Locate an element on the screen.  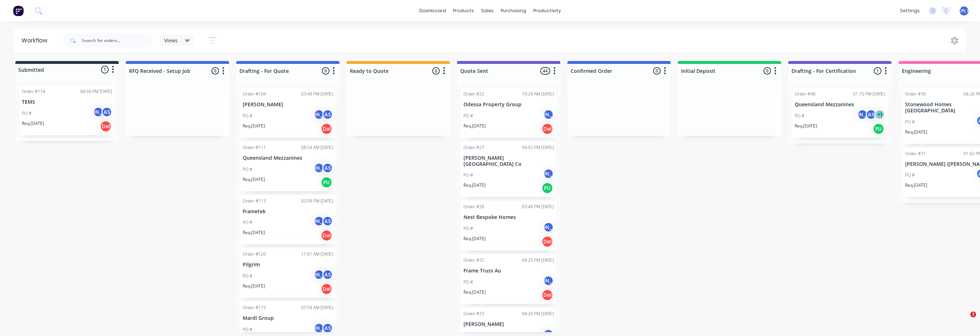
a: dashboard is located at coordinates (432, 11).